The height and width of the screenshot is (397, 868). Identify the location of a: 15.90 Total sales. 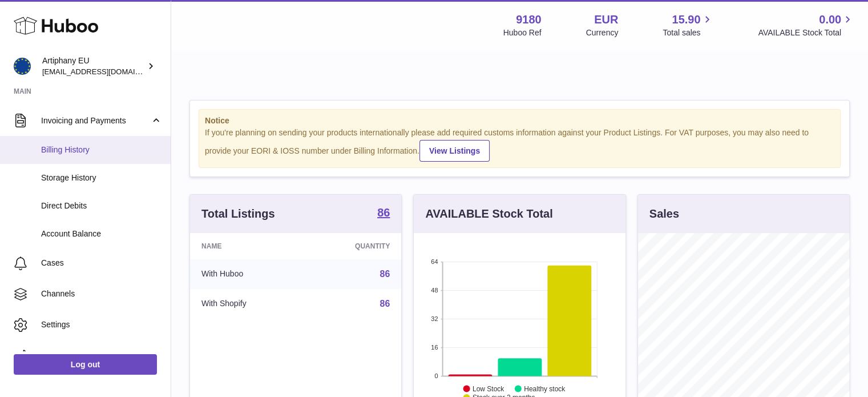
(688, 25).